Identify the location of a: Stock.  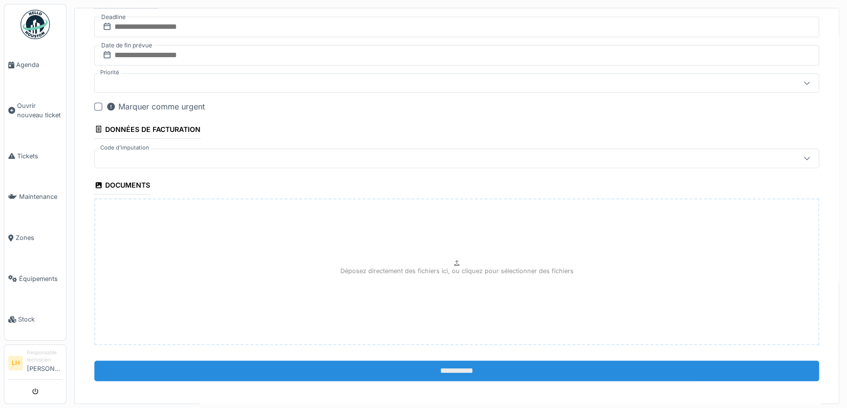
(35, 320).